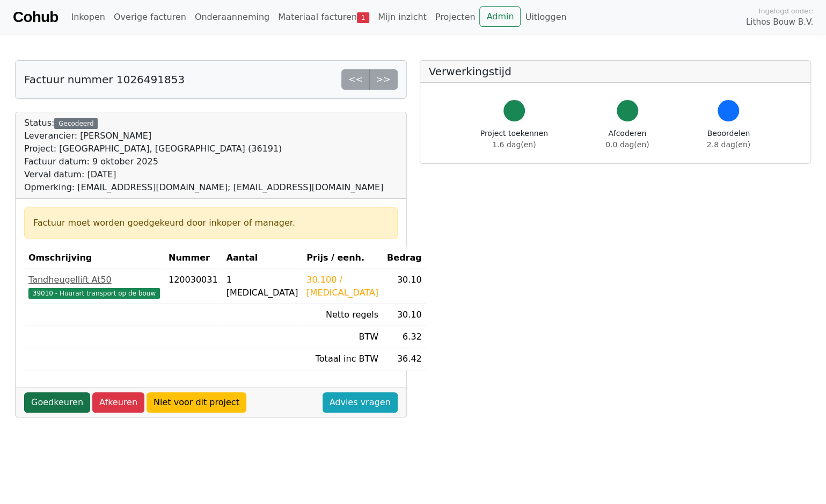 The height and width of the screenshot is (504, 826). I want to click on div: Factuur datum: 9 oktober 2025, so click(204, 162).